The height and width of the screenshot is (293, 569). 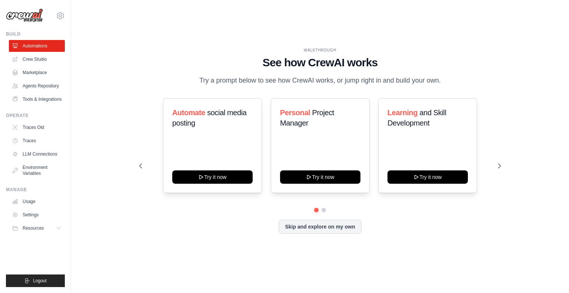 What do you see at coordinates (35, 190) in the screenshot?
I see `div: Manage` at bounding box center [35, 190].